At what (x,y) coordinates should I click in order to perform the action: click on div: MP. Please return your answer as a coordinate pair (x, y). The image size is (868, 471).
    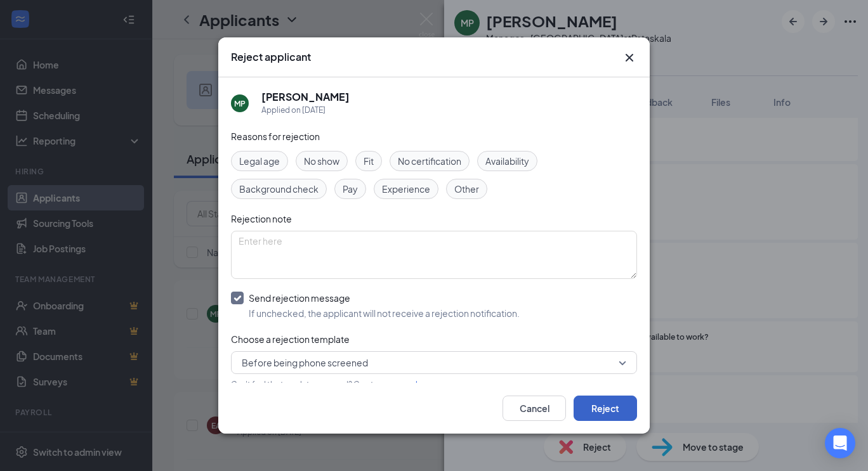
    Looking at the image, I should click on (240, 103).